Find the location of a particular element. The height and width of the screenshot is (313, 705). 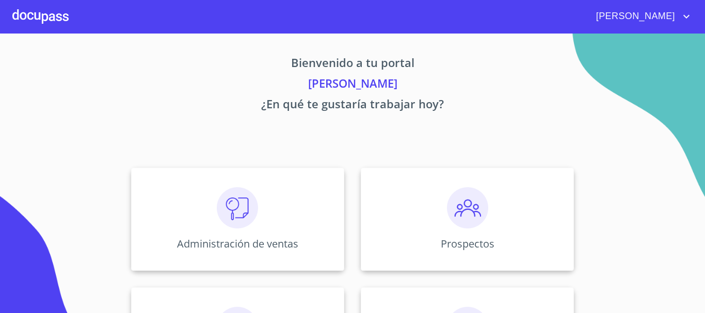

button: account of current user is located at coordinates (640, 17).